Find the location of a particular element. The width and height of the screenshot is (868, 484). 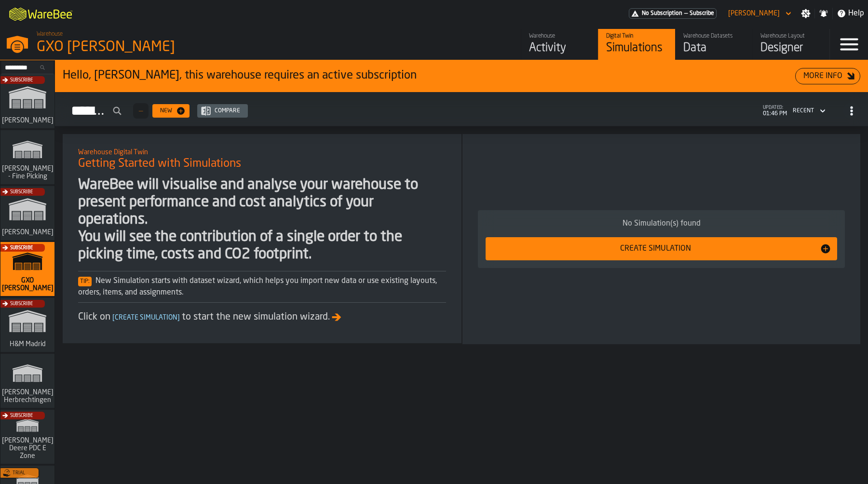

a: link-to-/wh/i/72fe6713-8242-4c3c-8adf-5d67388ea6d5/simulations is located at coordinates (28, 102).